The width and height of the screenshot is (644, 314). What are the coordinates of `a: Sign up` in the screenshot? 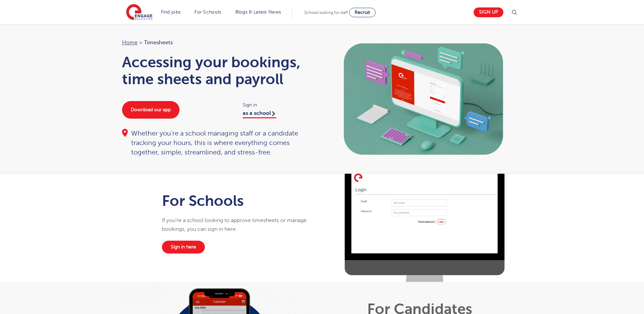 It's located at (489, 12).